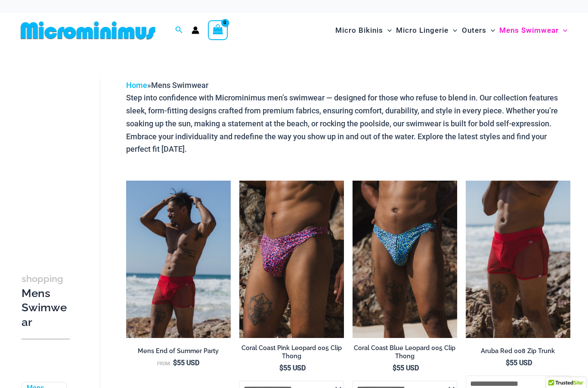  Describe the element at coordinates (178, 352) in the screenshot. I see `a: Mens End of Summer Party` at that location.